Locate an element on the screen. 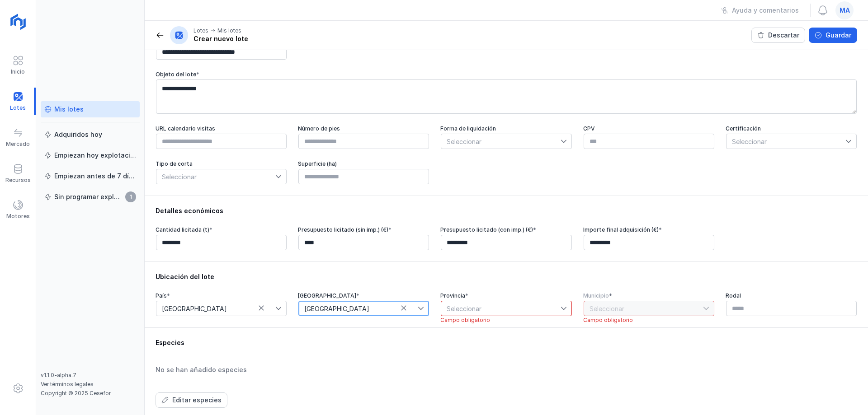 The height and width of the screenshot is (415, 868). div: Ubicación del lote is located at coordinates (506, 277).